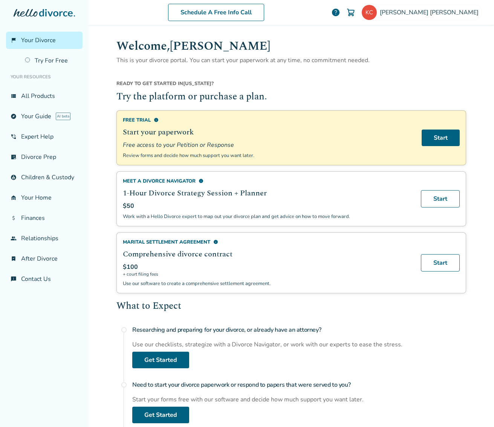 The image size is (494, 427). Describe the element at coordinates (267, 132) in the screenshot. I see `h2: Start your paperwork` at that location.